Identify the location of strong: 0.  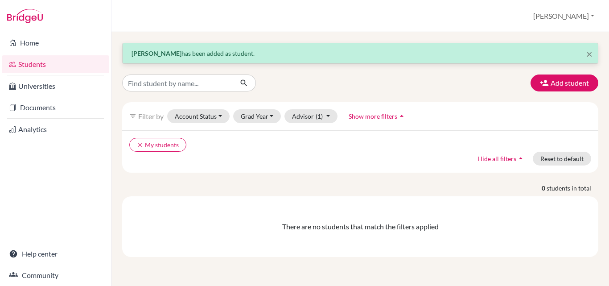
(544, 188).